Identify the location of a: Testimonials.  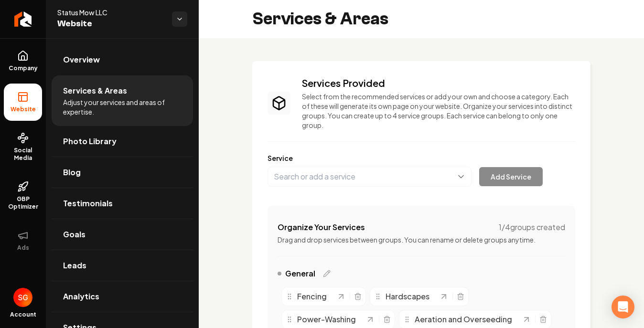
(122, 204).